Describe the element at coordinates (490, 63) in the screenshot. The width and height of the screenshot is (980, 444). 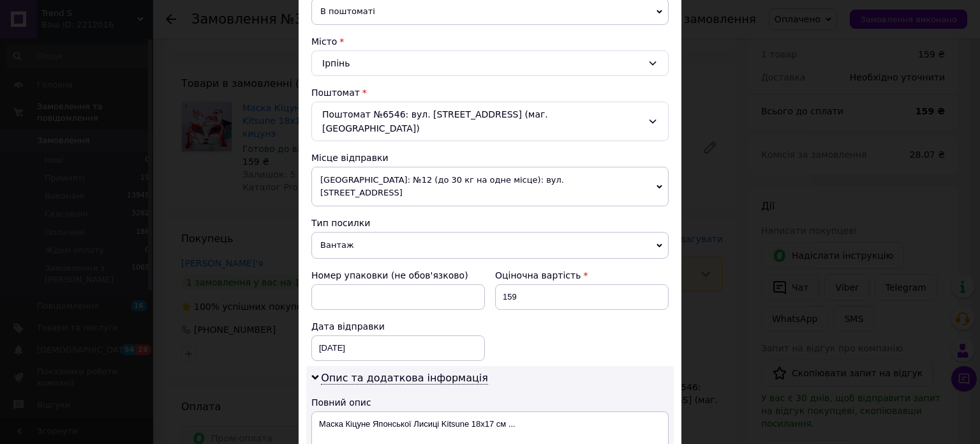
I see `div: Ірпінь` at that location.